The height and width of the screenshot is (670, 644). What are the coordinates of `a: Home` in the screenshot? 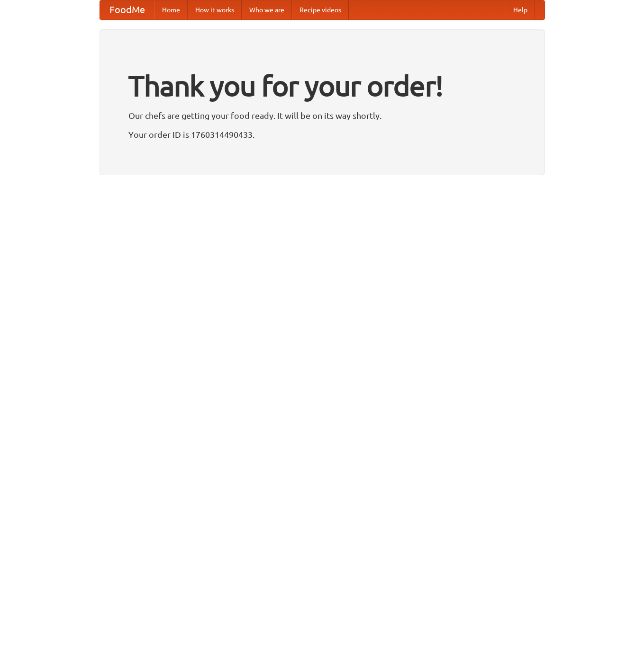 It's located at (171, 10).